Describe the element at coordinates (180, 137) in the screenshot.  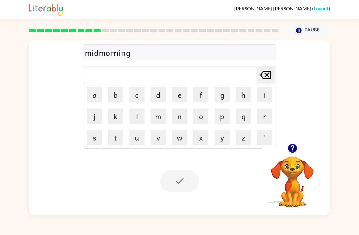
I see `button: w` at that location.